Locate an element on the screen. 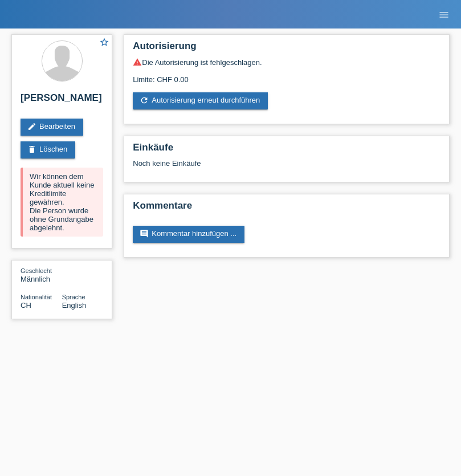 Image resolution: width=461 pixels, height=476 pixels. a: menu is located at coordinates (444, 14).